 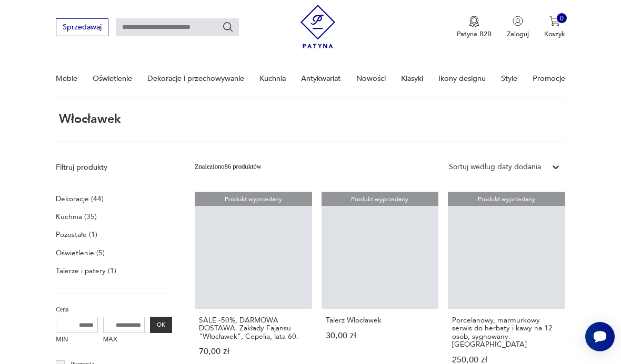 What do you see at coordinates (86, 271) in the screenshot?
I see `p: Talerze i patery (1)` at bounding box center [86, 271].